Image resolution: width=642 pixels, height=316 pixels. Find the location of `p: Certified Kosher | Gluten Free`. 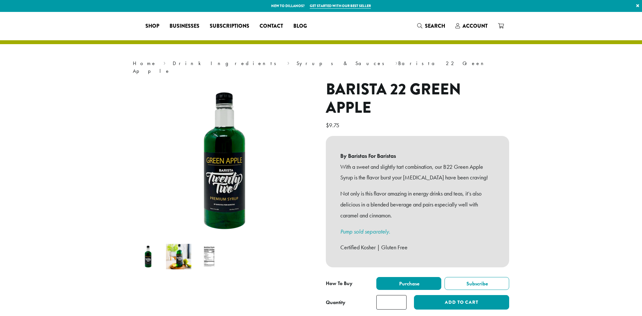

p: Certified Kosher | Gluten Free is located at coordinates (418, 247).